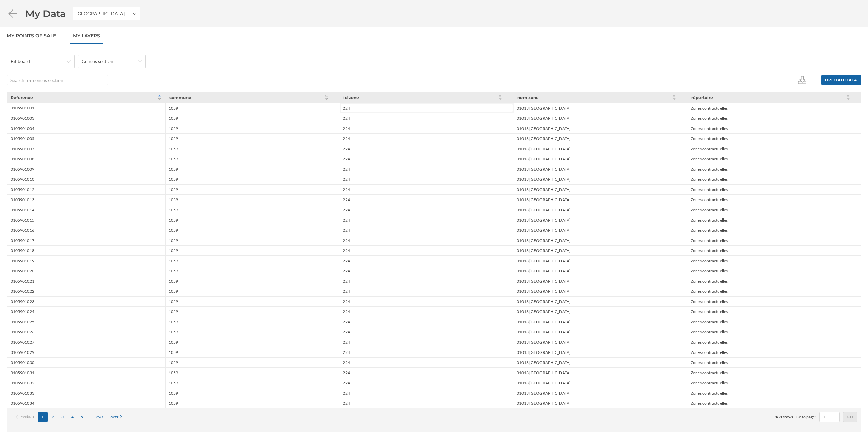  Describe the element at coordinates (22, 169) in the screenshot. I see `div: 0105901009` at that location.